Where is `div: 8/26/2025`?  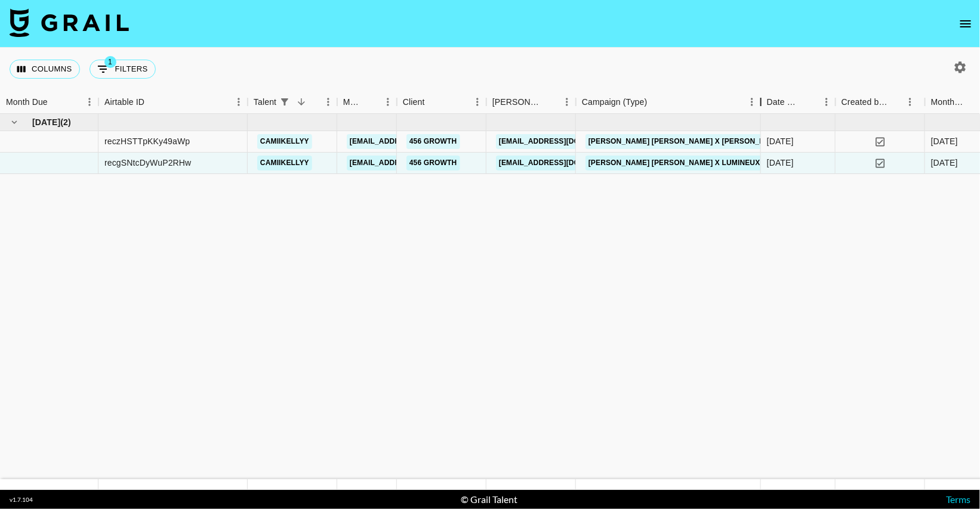
div: 8/26/2025 is located at coordinates (780, 141).